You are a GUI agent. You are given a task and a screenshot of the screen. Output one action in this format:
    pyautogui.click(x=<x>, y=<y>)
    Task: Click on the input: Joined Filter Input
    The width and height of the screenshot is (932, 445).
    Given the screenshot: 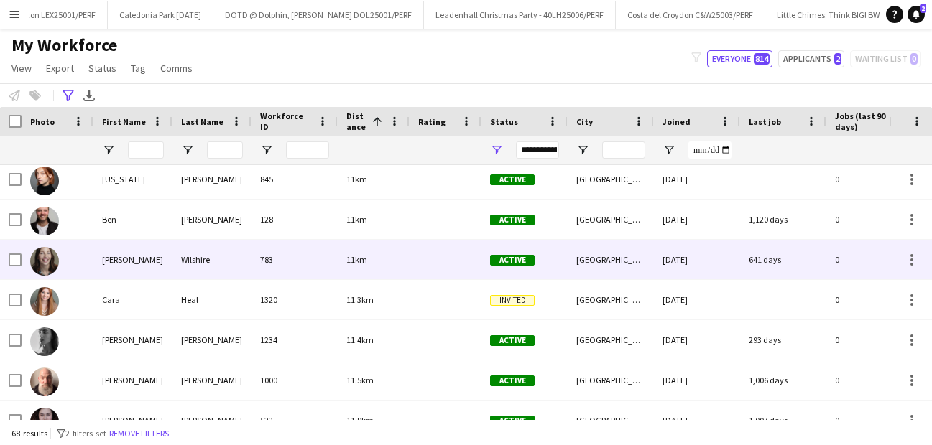 What is the action you would take?
    pyautogui.click(x=710, y=150)
    